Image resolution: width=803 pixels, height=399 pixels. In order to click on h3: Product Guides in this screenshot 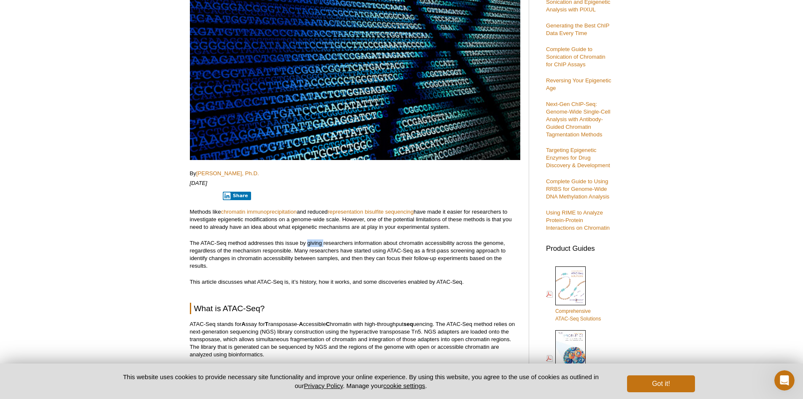, I will do `click(580, 246)`.